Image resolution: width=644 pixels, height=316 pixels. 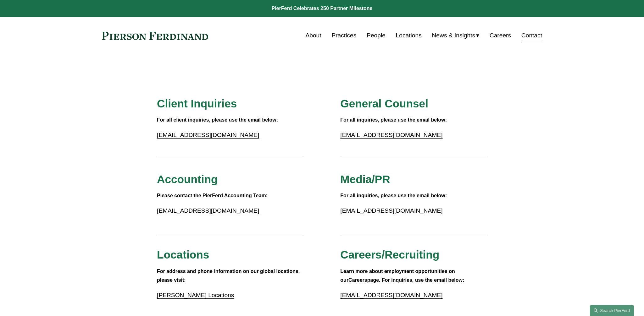 I want to click on strong: Learn more about employment opportunities on our, so click(x=398, y=276).